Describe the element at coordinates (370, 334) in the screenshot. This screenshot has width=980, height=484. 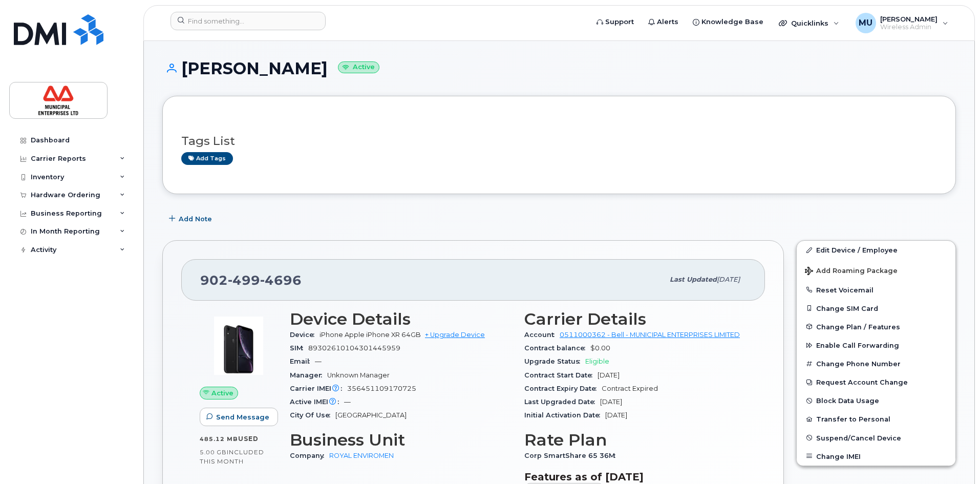
I see `span: iPhone Apple iPhone XR 64GB` at that location.